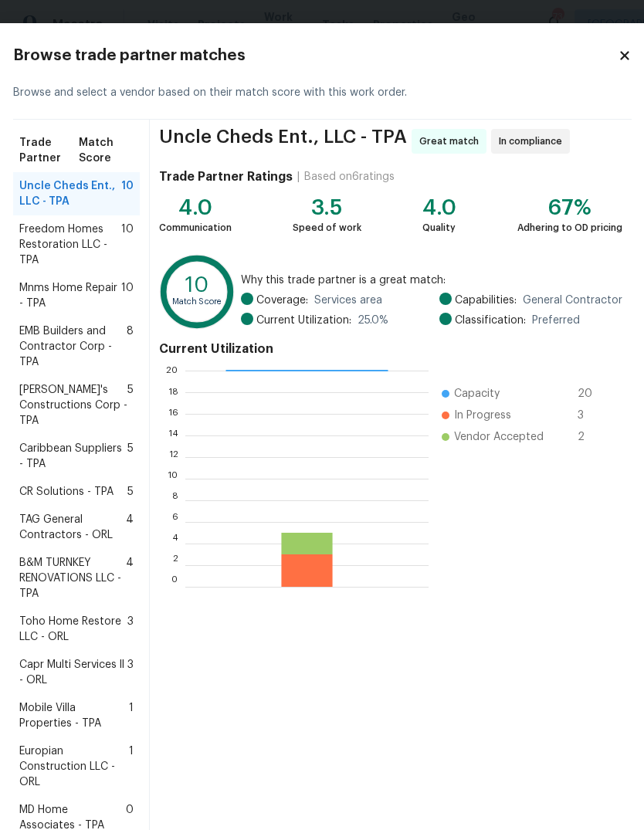 The image size is (644, 830). Describe the element at coordinates (66, 492) in the screenshot. I see `span: CR Solutions - TPA` at that location.